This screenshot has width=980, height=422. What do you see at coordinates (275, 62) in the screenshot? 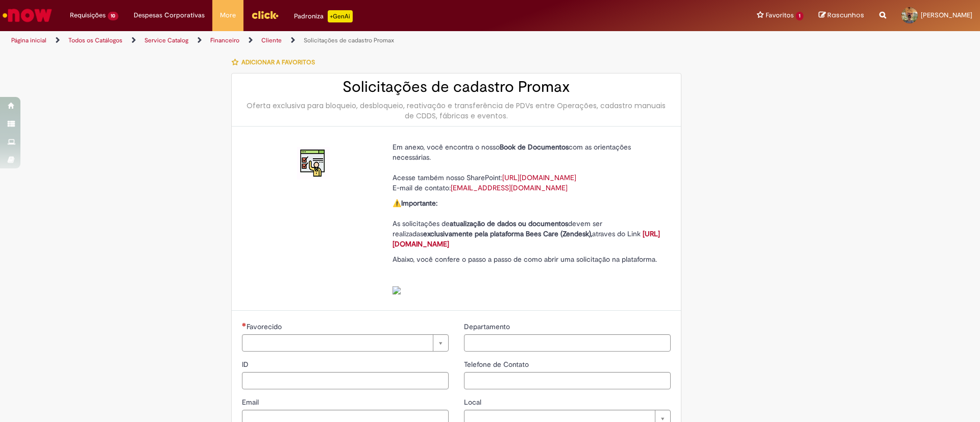
I see `button: Adicionar a Favoritos` at bounding box center [275, 62].